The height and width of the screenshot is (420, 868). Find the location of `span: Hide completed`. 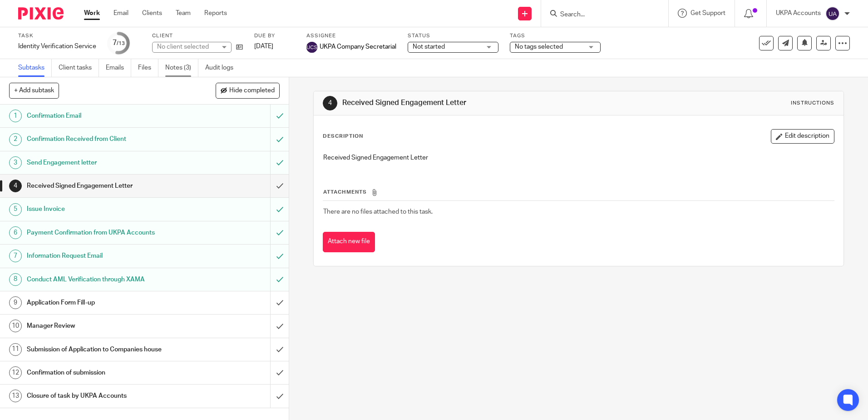

span: Hide completed is located at coordinates (252, 91).